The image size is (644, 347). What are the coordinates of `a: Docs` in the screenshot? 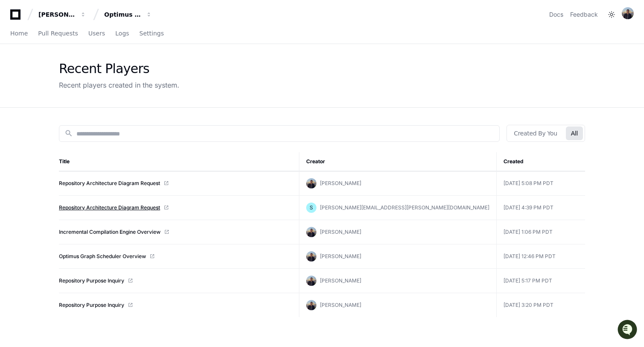 It's located at (556, 15).